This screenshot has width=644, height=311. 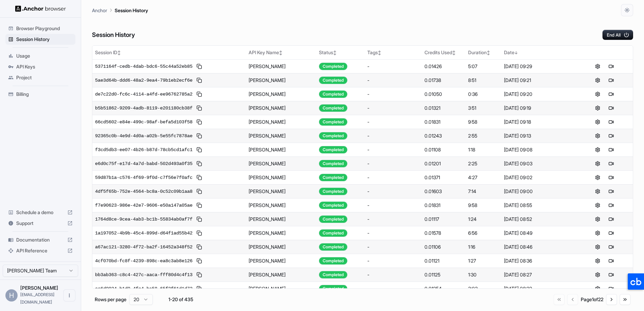 I want to click on nav: breadcrumb, so click(x=120, y=10).